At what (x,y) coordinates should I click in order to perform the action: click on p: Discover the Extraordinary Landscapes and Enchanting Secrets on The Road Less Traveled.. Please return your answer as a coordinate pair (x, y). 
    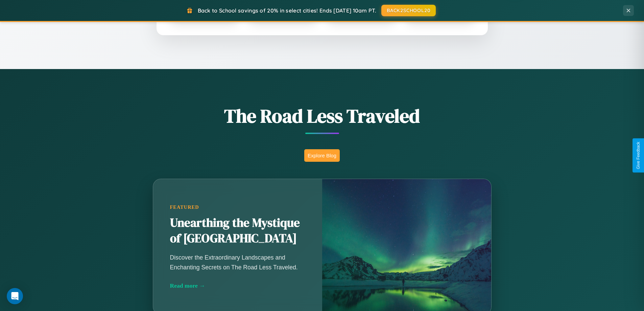
    Looking at the image, I should click on (238, 262).